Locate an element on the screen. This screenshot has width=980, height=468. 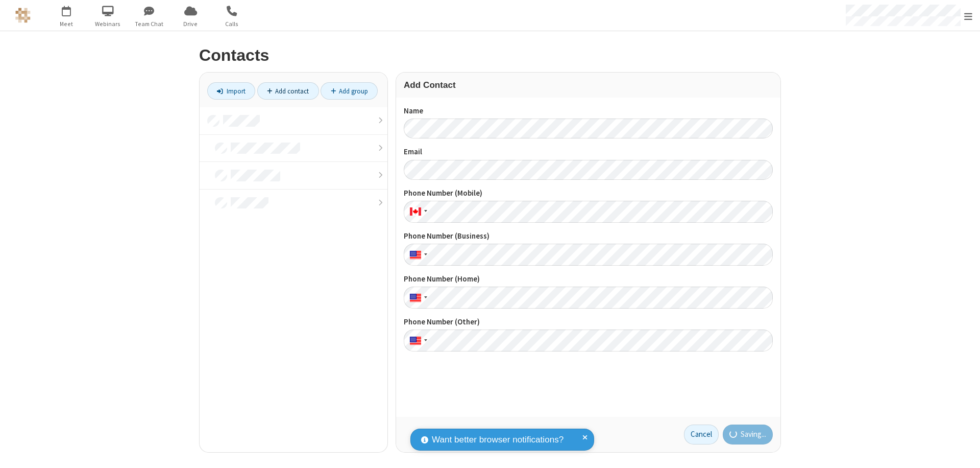
div: Canada: + 1 is located at coordinates (417, 211).